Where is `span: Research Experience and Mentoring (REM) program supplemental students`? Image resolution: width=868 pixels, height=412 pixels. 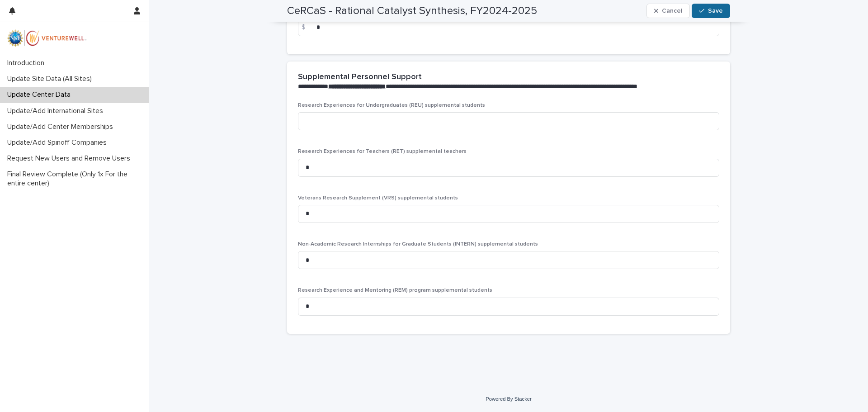 span: Research Experience and Mentoring (REM) program supplemental students is located at coordinates (395, 290).